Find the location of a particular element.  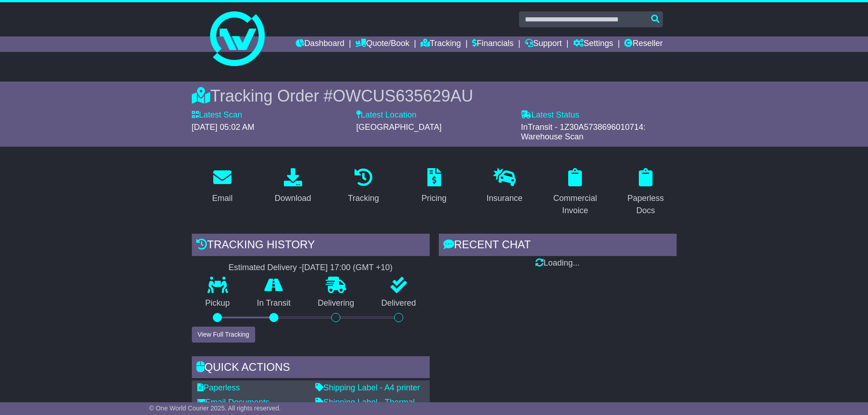

div: Estimated Delivery - is located at coordinates (311, 268).